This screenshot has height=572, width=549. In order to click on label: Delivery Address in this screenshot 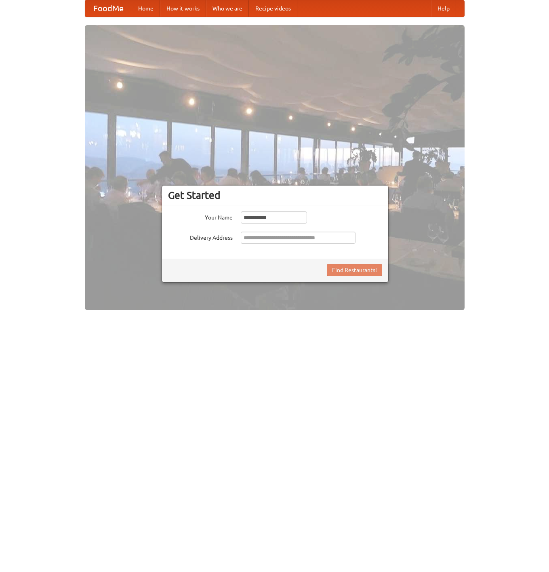, I will do `click(200, 236)`.